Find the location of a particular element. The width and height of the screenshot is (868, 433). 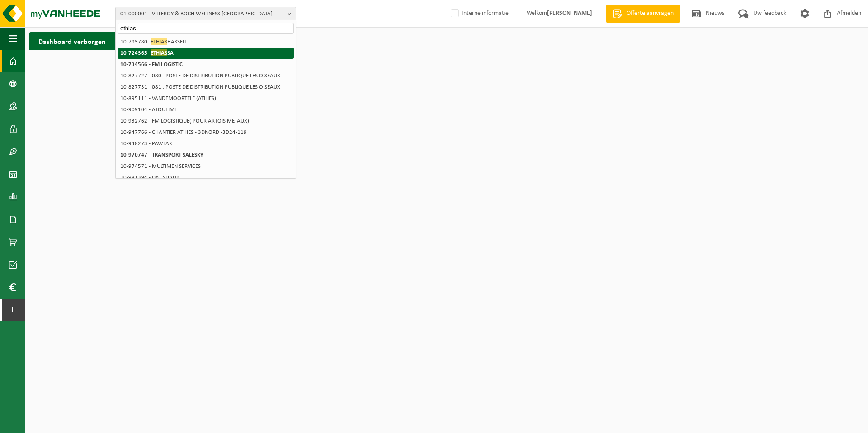

li: 10-947766 - CHANTIER ATHIES - 3DNORD -3D24-119 is located at coordinates (206, 132).